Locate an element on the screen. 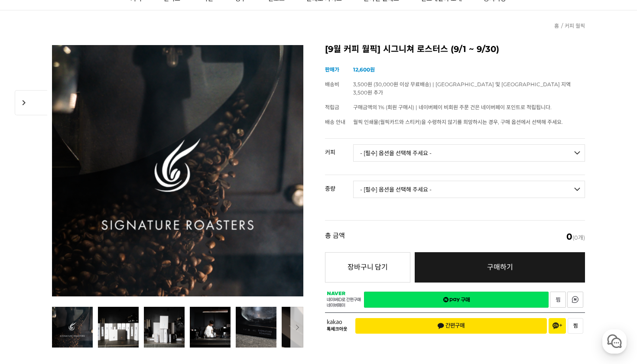 Image resolution: width=637 pixels, height=364 pixels. a: 대화 is located at coordinates (85, 285).